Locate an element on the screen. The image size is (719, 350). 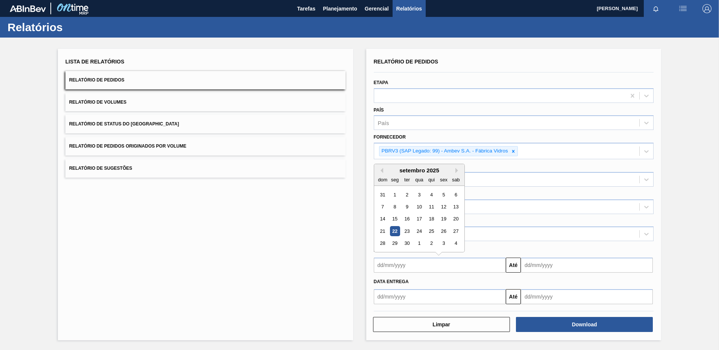
div: Choose sábado, 4 de outubro de 2025 is located at coordinates (455, 244).